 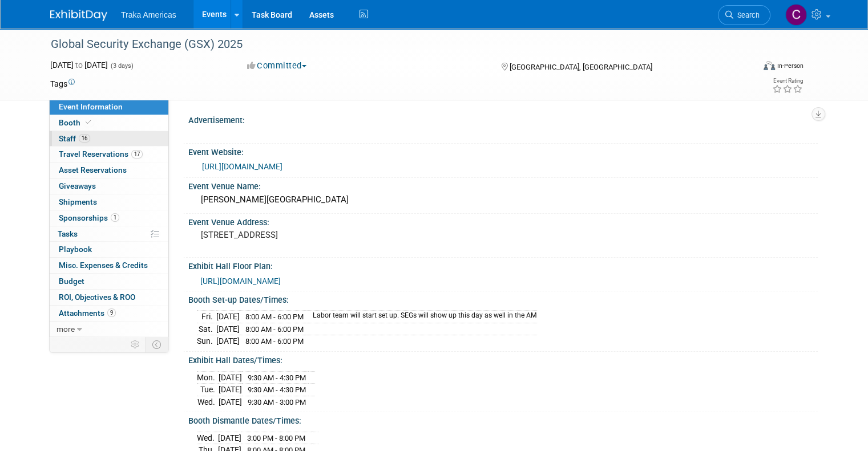 I want to click on div: Booth Set-up Dates/Times:, so click(x=503, y=298).